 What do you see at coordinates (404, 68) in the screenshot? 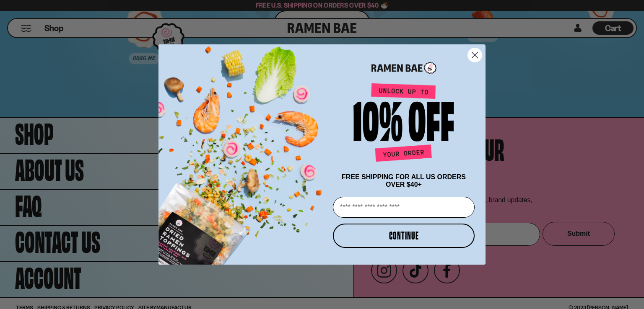
I see `img: Ramen Bae Logo` at bounding box center [404, 68].